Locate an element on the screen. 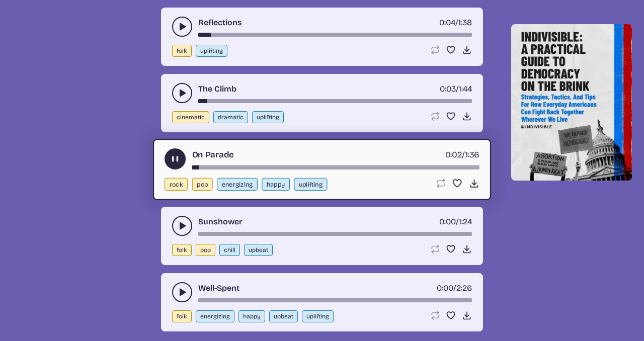  a: Sunshower is located at coordinates (221, 222).